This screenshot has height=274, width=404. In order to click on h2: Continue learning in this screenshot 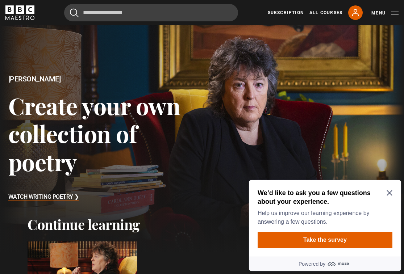, I will do `click(202, 224)`.